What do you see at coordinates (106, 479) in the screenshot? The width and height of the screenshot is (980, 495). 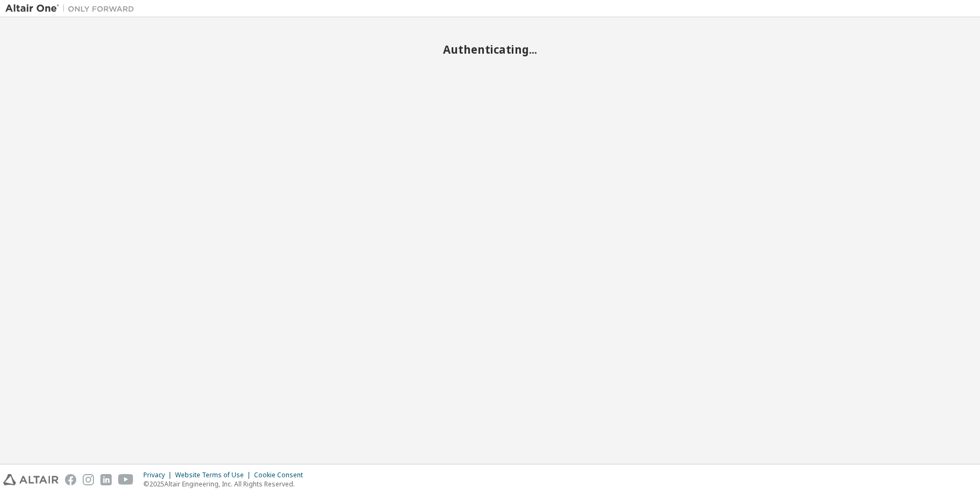 I see `img: linkedin.svg` at bounding box center [106, 479].